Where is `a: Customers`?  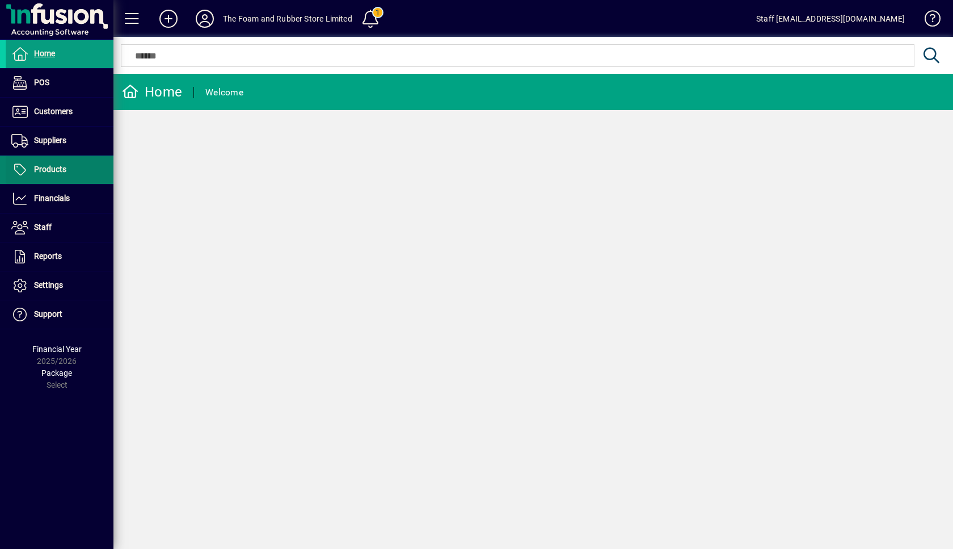 a: Customers is located at coordinates (60, 112).